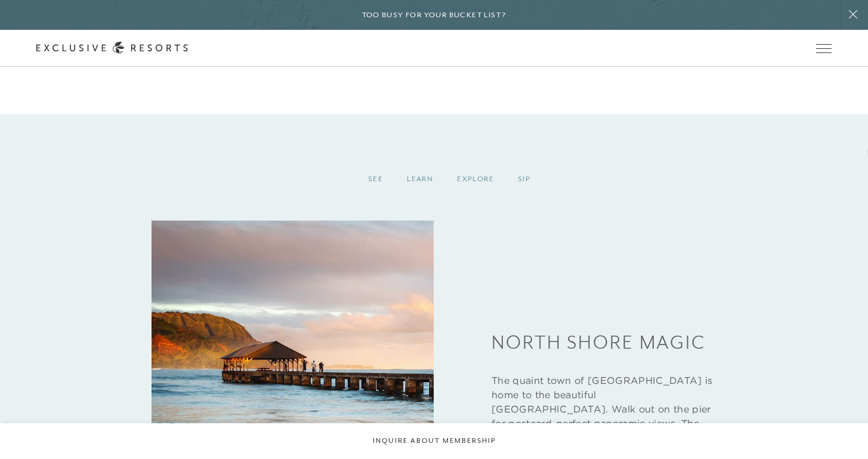  I want to click on button: Open navigation, so click(824, 48).